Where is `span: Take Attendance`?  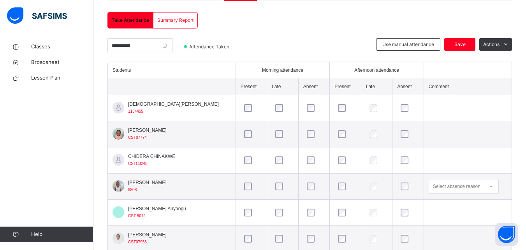
span: Take Attendance is located at coordinates (131, 20).